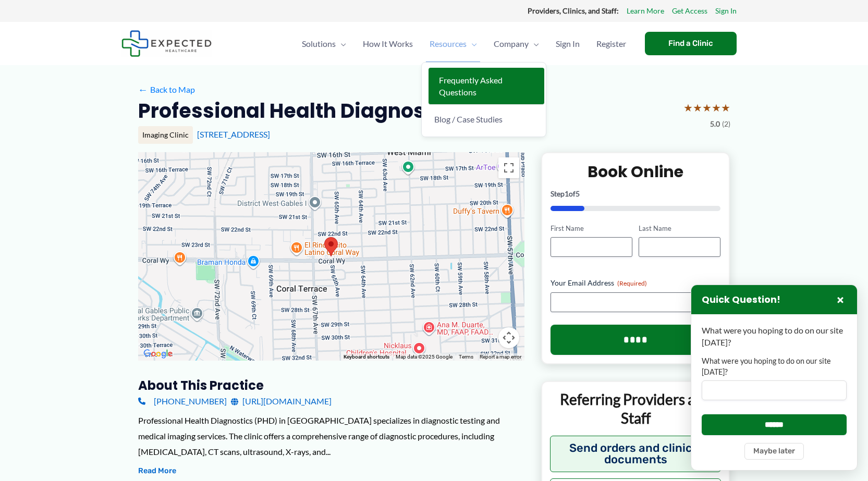 This screenshot has width=868, height=481. Describe the element at coordinates (453, 44) in the screenshot. I see `a: ResourcesMenu Toggle` at that location.